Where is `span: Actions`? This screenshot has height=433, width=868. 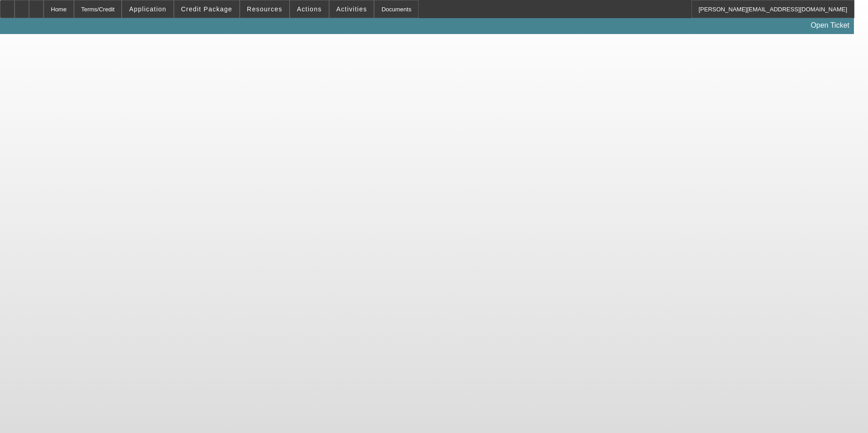 span: Actions is located at coordinates (309, 9).